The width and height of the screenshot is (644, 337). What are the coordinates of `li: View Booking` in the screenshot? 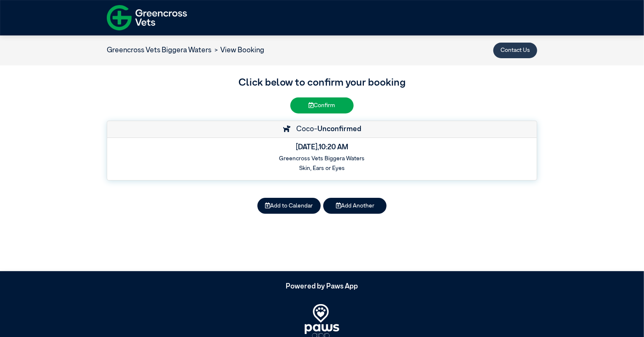 It's located at (238, 51).